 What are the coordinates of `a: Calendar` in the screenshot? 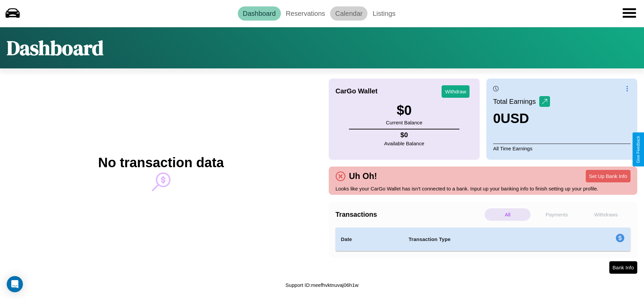 It's located at (349, 14).